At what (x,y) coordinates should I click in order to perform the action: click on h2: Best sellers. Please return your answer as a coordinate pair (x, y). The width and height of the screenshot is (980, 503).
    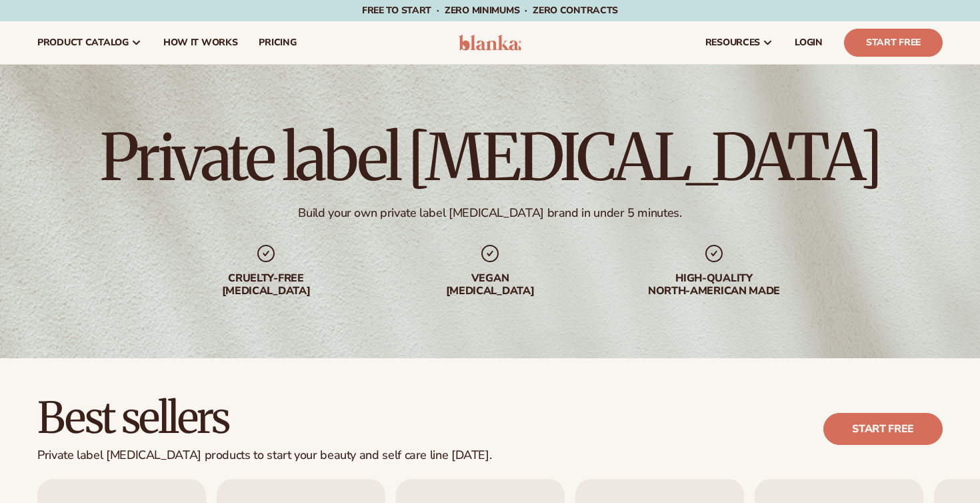
    Looking at the image, I should click on (264, 418).